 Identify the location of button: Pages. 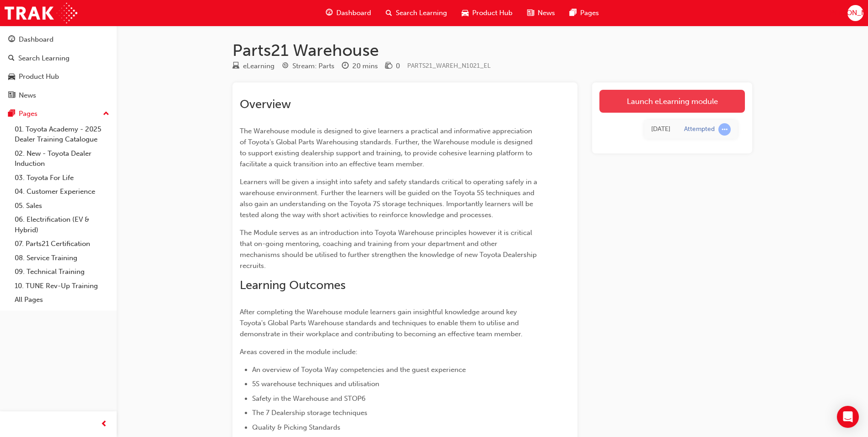
(58, 114).